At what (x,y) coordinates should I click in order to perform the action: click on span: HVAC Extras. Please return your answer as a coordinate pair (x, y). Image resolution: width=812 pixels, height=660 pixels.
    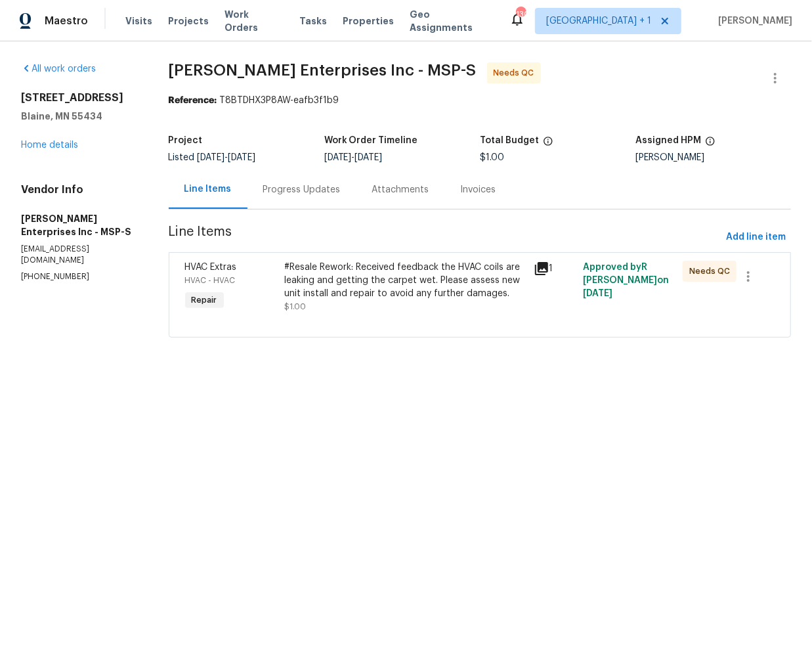
    Looking at the image, I should click on (211, 267).